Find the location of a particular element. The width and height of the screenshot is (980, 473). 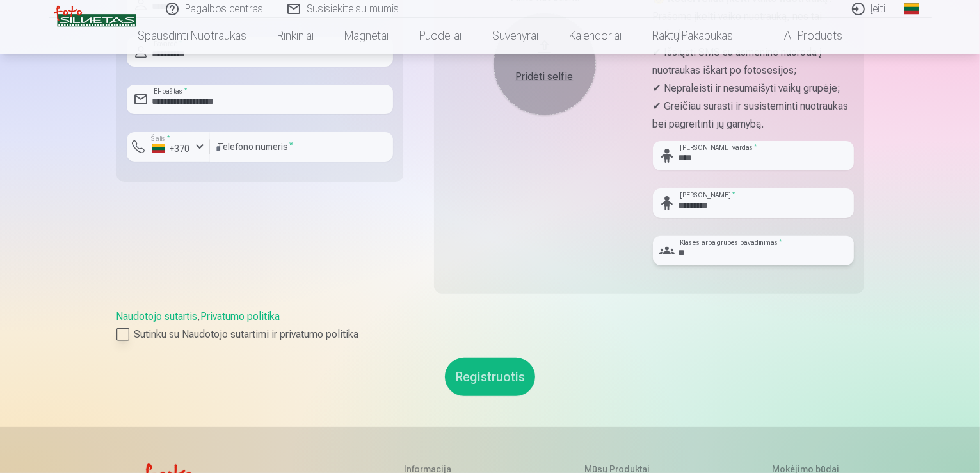

p: ✔ Nepraleisti ir nesumaišyti vaikų grupėje; is located at coordinates (753, 88).